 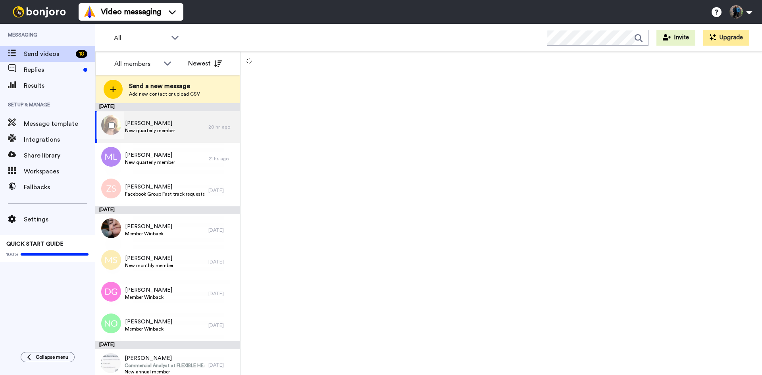 What do you see at coordinates (60, 156) in the screenshot?
I see `span: Share library` at bounding box center [60, 156].